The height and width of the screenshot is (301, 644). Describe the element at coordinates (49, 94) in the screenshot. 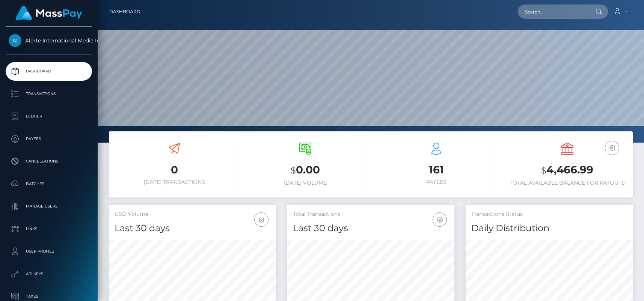

I see `p: Transactions` at that location.